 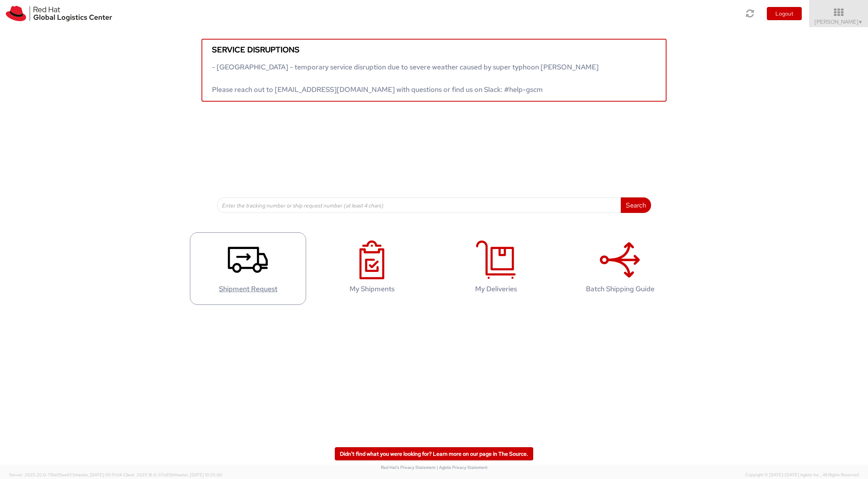 What do you see at coordinates (65, 475) in the screenshot?
I see `span: Server: 2025.20.0-710e05ee653` at bounding box center [65, 475].